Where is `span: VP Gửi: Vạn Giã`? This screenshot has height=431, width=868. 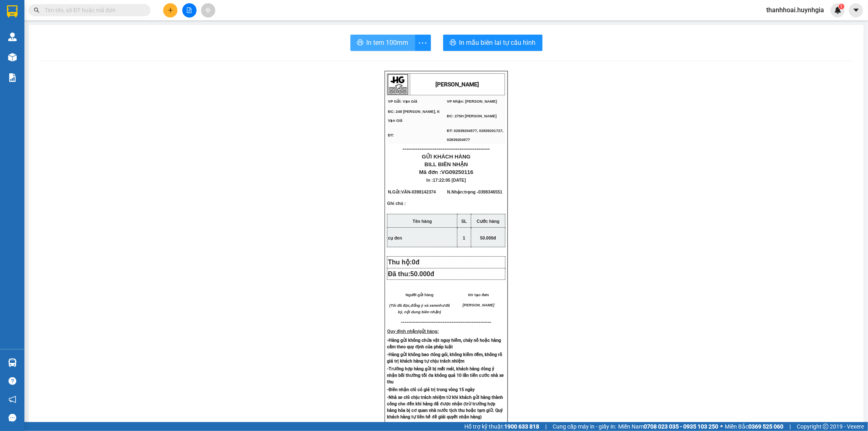
span: VP Gửi: Vạn Giã is located at coordinates (402, 101).